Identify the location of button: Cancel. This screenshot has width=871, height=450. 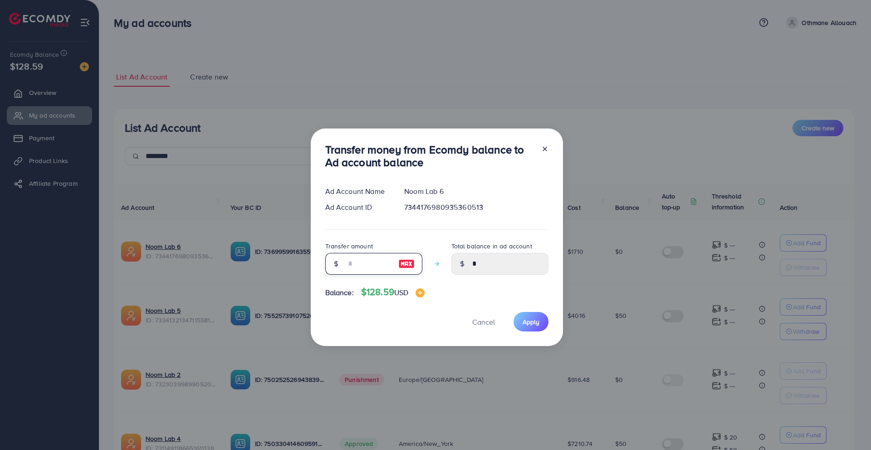
(484, 321).